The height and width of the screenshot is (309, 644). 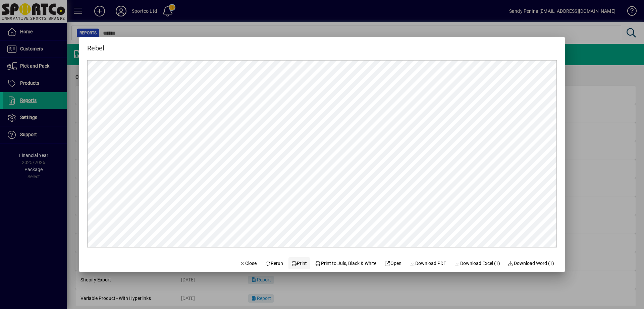 I want to click on span: Open, so click(x=393, y=263).